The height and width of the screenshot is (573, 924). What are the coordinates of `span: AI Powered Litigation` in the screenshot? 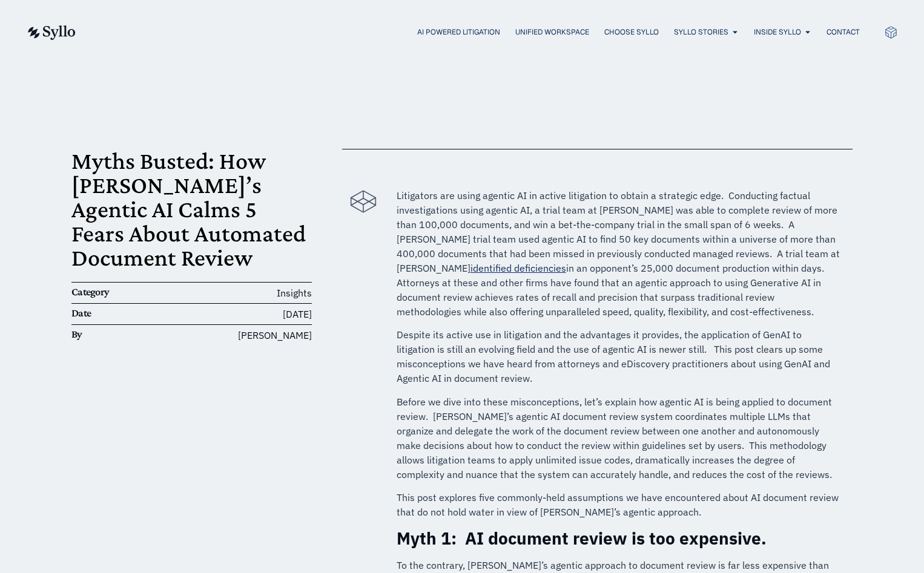 It's located at (458, 32).